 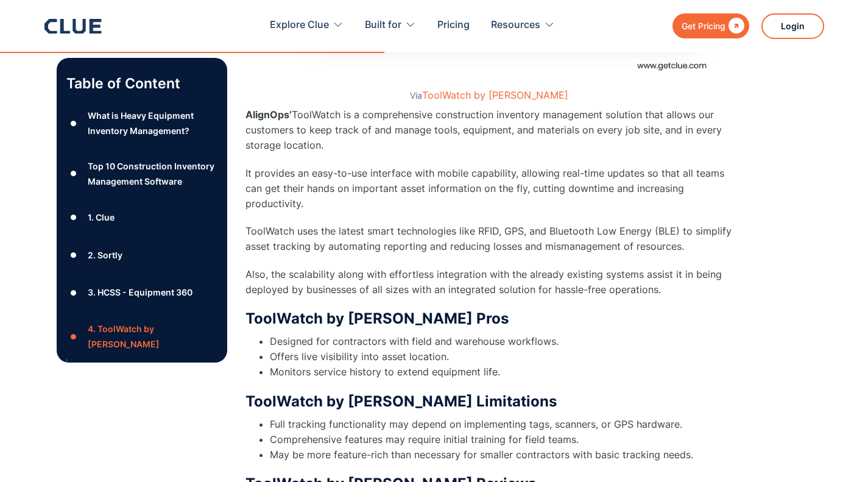 I want to click on a: Pricing, so click(x=453, y=25).